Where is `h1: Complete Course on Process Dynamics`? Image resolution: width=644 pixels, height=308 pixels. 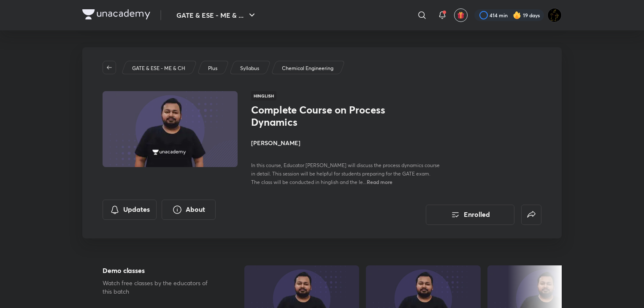 h1: Complete Course on Process Dynamics is located at coordinates (320, 116).